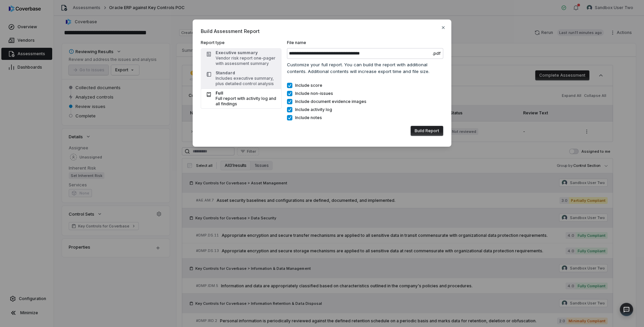  Describe the element at coordinates (322, 31) in the screenshot. I see `span: Build Assessment Report` at that location.